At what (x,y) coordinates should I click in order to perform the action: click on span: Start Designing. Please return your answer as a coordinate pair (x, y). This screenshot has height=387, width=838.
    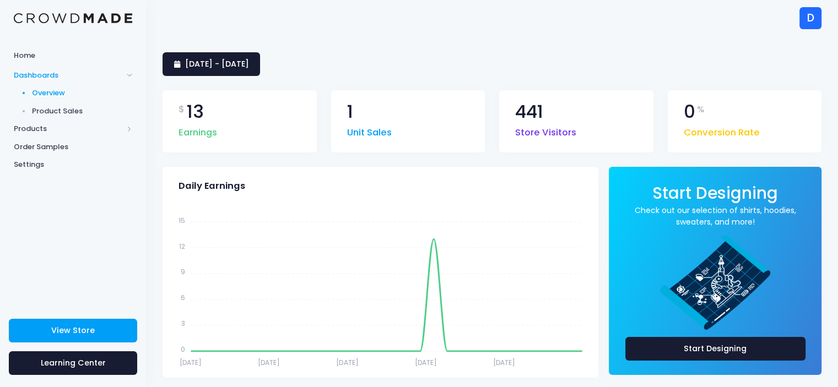
    Looking at the image, I should click on (715, 193).